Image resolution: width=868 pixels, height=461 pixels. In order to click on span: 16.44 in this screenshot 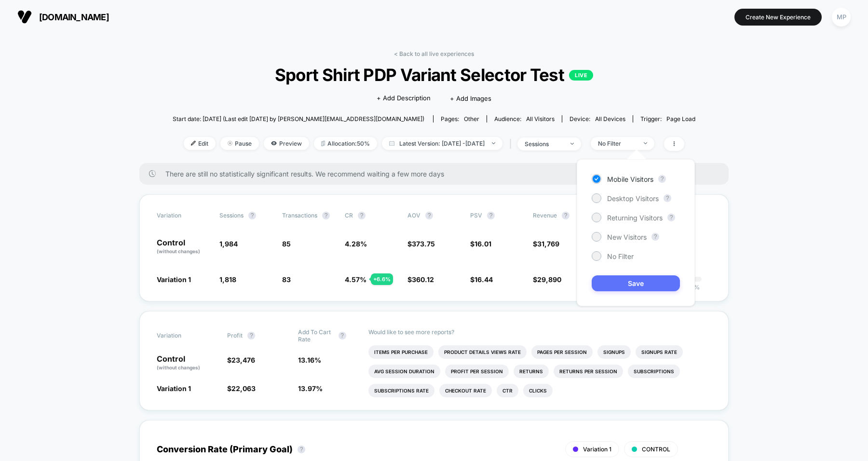, I will do `click(484, 279)`.